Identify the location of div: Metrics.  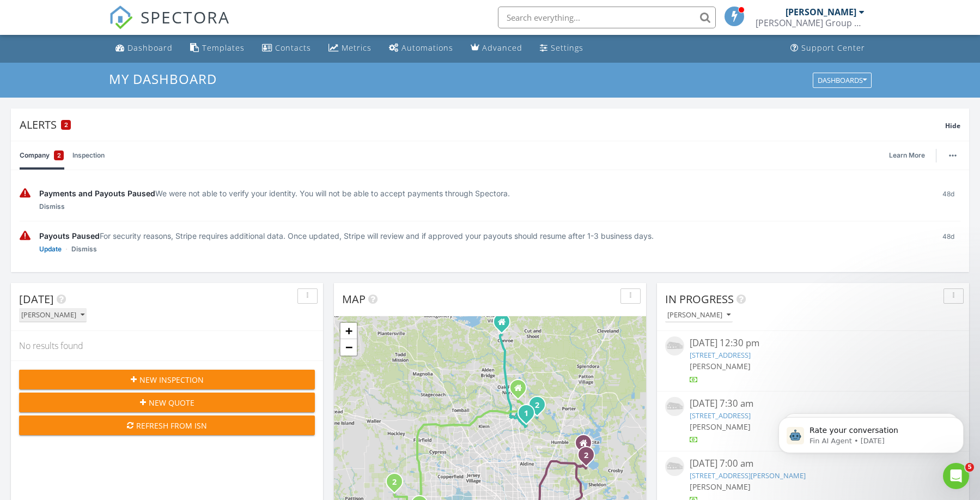
(356, 48).